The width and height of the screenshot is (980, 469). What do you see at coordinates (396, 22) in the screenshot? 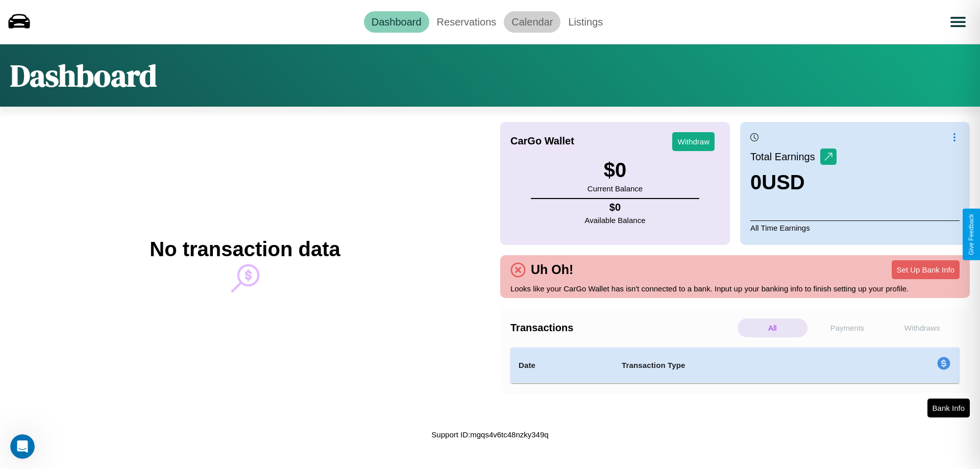
I see `a: Dashboard` at bounding box center [396, 22].